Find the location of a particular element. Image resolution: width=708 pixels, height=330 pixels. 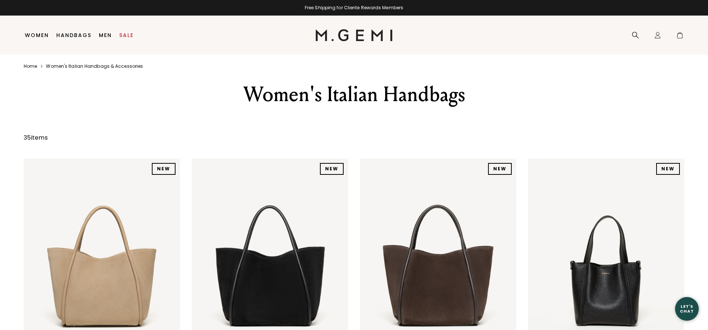

a: Women's italian handbags & accessories is located at coordinates (94, 66).